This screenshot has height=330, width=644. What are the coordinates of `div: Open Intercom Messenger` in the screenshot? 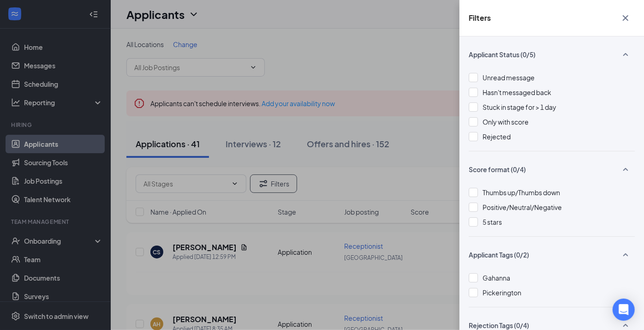 It's located at (624, 310).